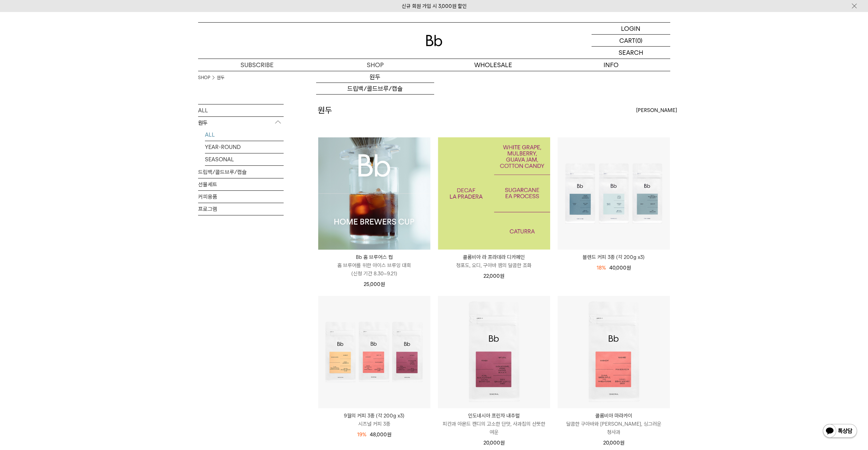 This screenshot has height=450, width=868. What do you see at coordinates (631, 40) in the screenshot?
I see `a: CART (0)` at bounding box center [631, 40].